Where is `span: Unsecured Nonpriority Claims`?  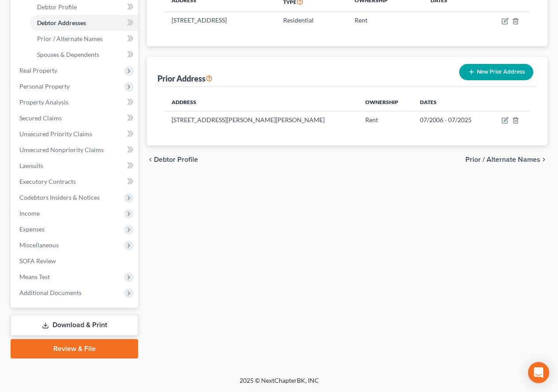
span: Unsecured Nonpriority Claims is located at coordinates (61, 150).